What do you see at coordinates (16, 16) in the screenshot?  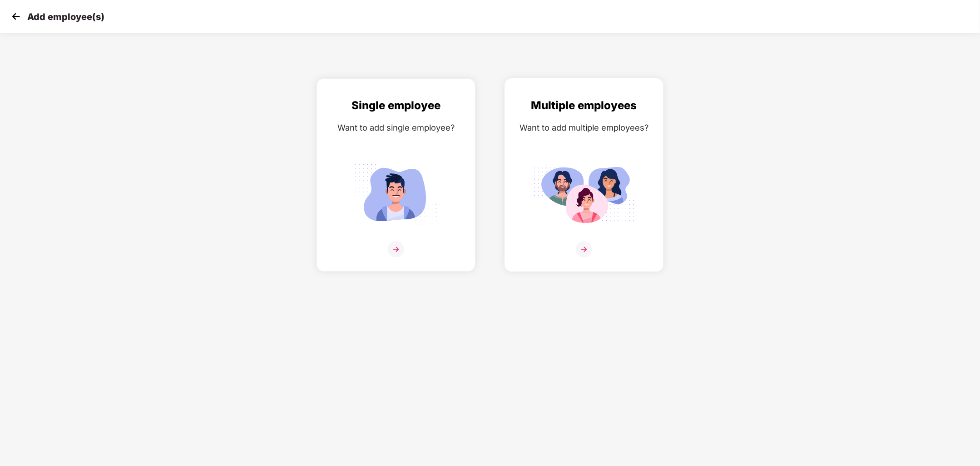 I see `img: svg+xml;base64,PHN2ZyB4bWxucz0iaHR0cDovL3d3dy53My5vcmcvMjAwMC9zdmciIHdpZHRoPSIzMCIgaGVpZ2h0PSIzMC...` at bounding box center [16, 16].